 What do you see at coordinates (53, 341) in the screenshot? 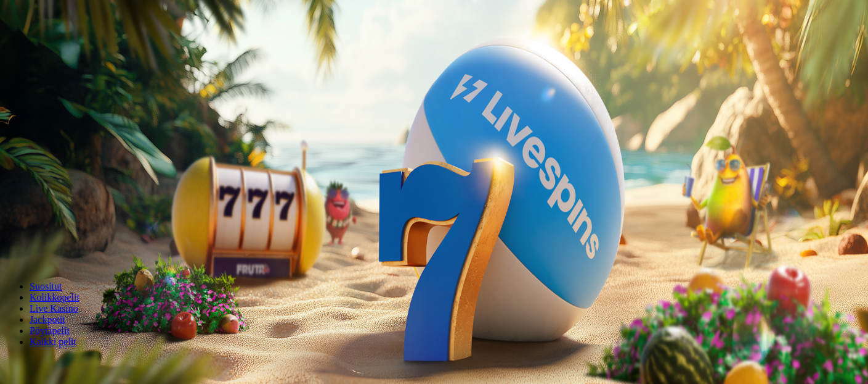
I see `span: Kaikki pelit` at bounding box center [53, 341].